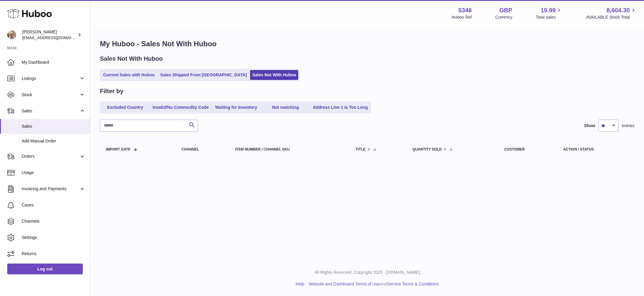  I want to click on span: Cases, so click(53, 205).